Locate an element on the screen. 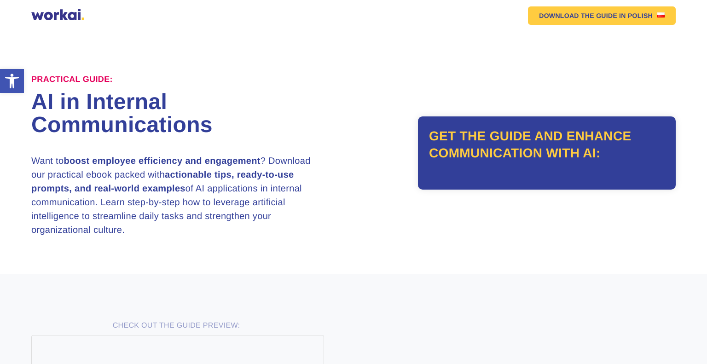 The image size is (707, 364). a: DOWNLOAD THE GUIDEIN POLISHUS flag is located at coordinates (602, 16).